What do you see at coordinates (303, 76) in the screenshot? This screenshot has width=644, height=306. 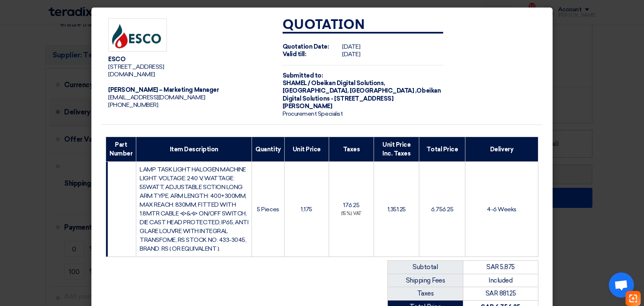 I see `strong: Submitted to:` at bounding box center [303, 76].